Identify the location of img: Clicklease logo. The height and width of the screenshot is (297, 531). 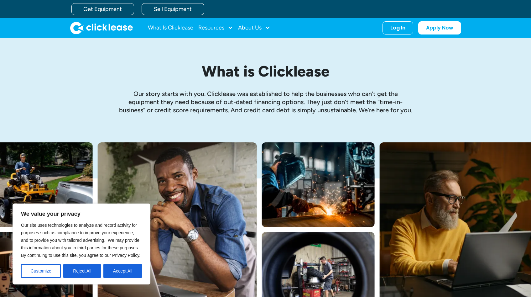
(102, 28).